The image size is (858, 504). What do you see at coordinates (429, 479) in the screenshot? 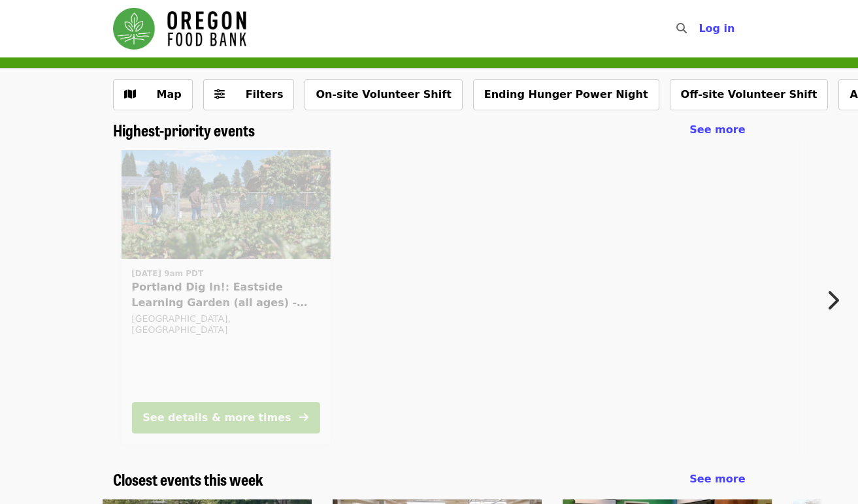
I see `div: Closest events this week` at bounding box center [429, 479].